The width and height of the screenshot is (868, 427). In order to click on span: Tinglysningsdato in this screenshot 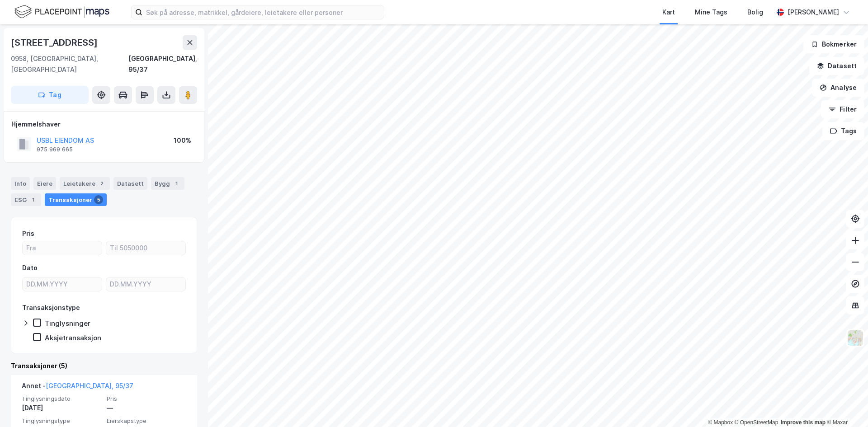, I will do `click(62, 398)`.